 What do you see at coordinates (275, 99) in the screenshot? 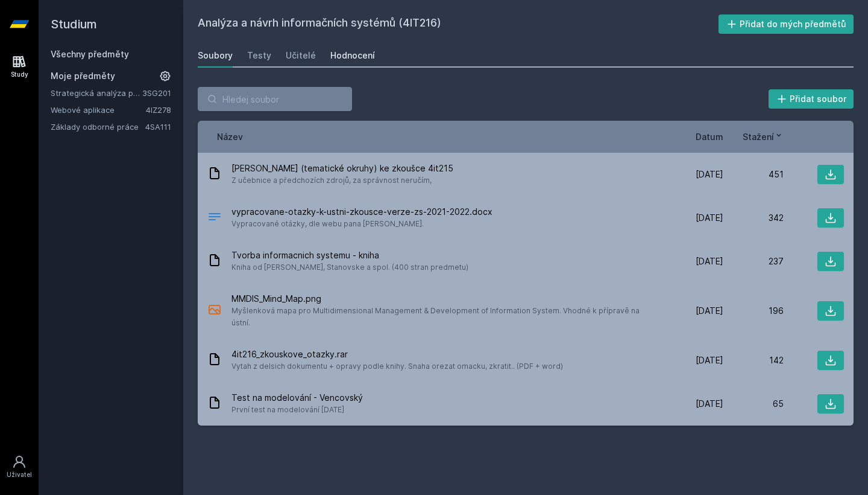
I see `input: Hledej soubor` at bounding box center [275, 99].